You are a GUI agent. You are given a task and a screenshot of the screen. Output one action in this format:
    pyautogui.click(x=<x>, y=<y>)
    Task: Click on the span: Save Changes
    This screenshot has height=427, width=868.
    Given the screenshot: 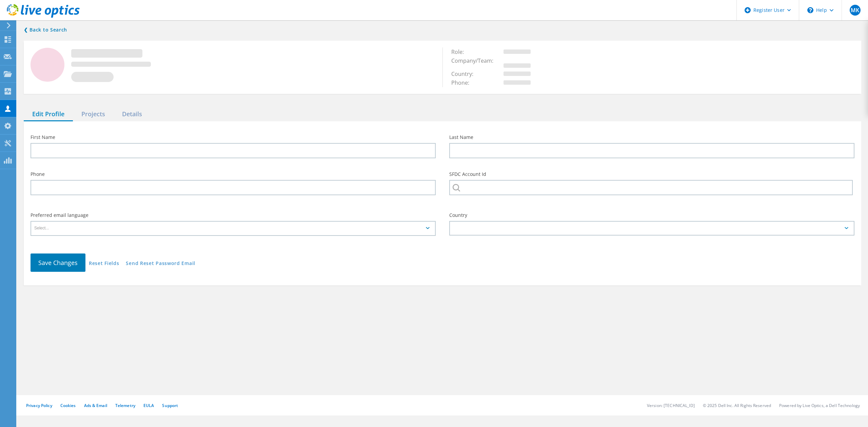 What is the action you would take?
    pyautogui.click(x=58, y=263)
    